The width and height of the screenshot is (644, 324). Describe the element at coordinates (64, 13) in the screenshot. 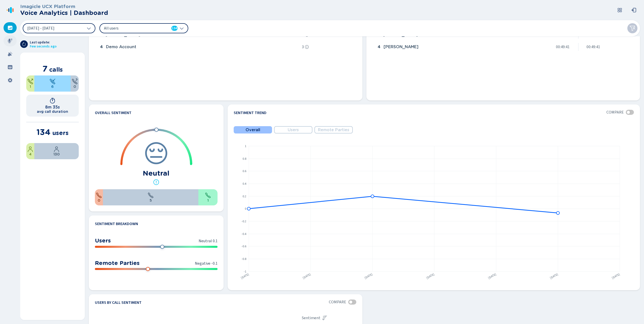

I see `h2: Voice Analytics | Dashboard` at that location.